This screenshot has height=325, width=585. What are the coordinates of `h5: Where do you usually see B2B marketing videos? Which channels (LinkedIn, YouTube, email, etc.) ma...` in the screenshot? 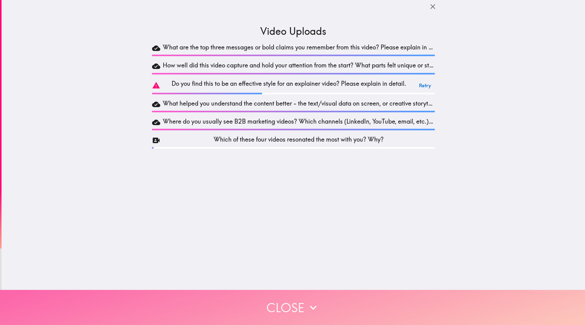 It's located at (299, 122).